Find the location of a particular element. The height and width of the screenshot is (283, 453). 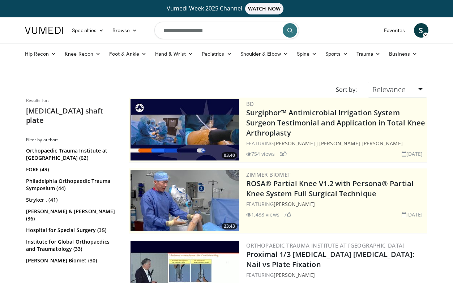

a: Browse is located at coordinates (125, 30).